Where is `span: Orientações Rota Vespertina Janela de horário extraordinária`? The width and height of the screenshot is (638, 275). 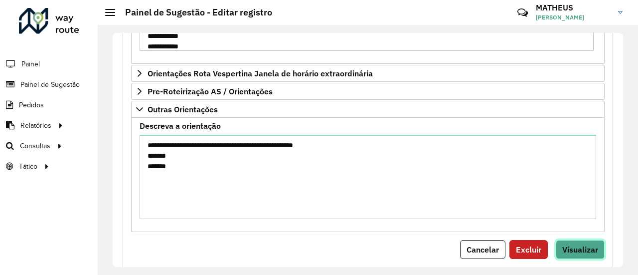
span: Orientações Rota Vespertina Janela de horário extraordinária is located at coordinates (260, 73).